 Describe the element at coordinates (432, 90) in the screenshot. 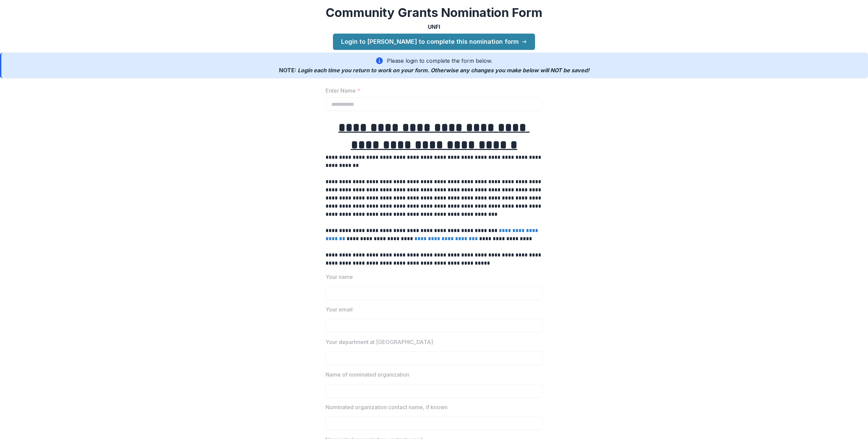

I see `label: Enter Name` at that location.